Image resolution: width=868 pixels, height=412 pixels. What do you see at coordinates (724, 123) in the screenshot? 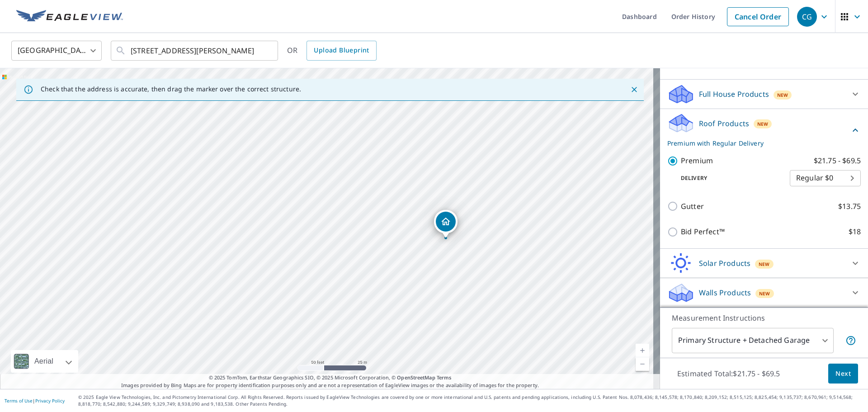
I see `p: Roof Products` at bounding box center [724, 123].